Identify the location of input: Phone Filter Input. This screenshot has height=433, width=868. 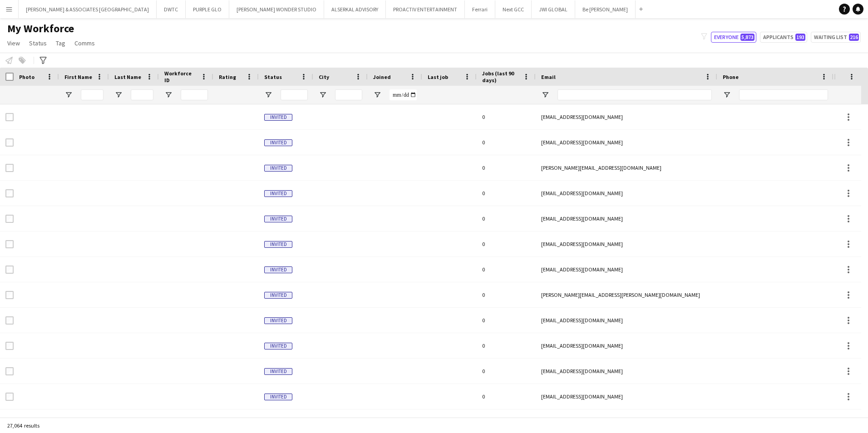
(783, 95).